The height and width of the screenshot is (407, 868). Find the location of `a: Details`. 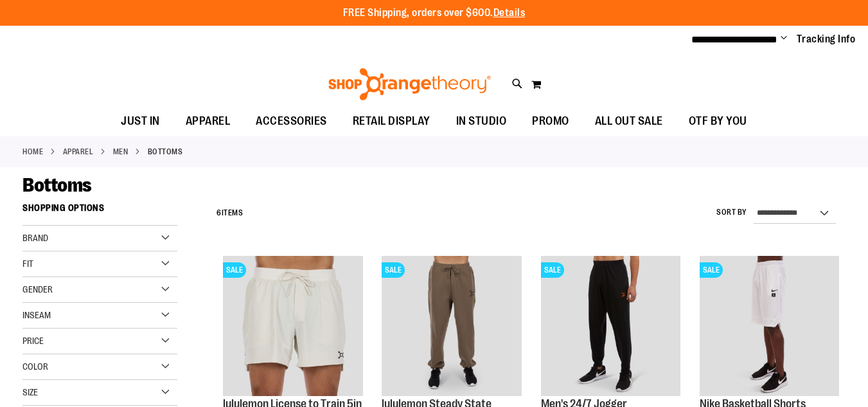

a: Details is located at coordinates (509, 13).